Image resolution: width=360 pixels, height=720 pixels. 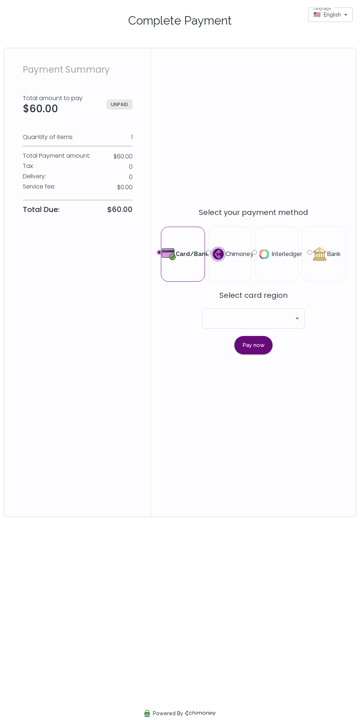 I want to click on input: InterledgerInterledger, so click(x=254, y=252).